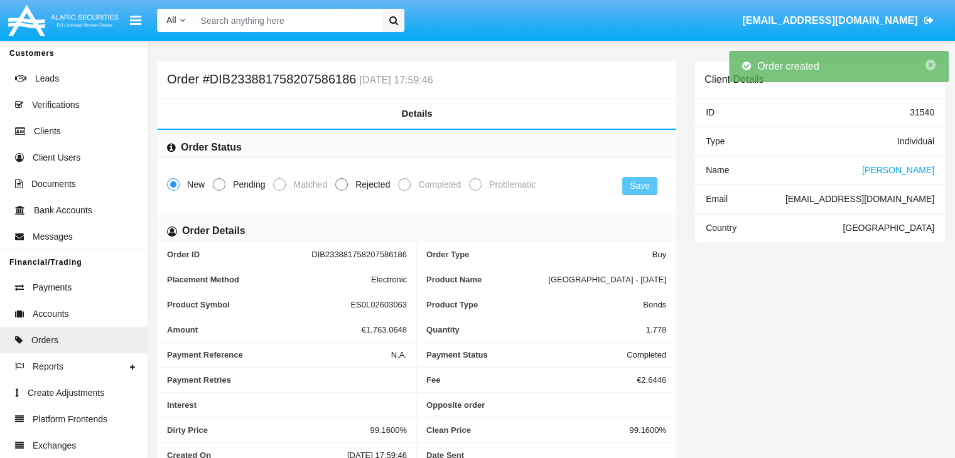 The height and width of the screenshot is (458, 955). Describe the element at coordinates (52, 287) in the screenshot. I see `span: Payments` at that location.